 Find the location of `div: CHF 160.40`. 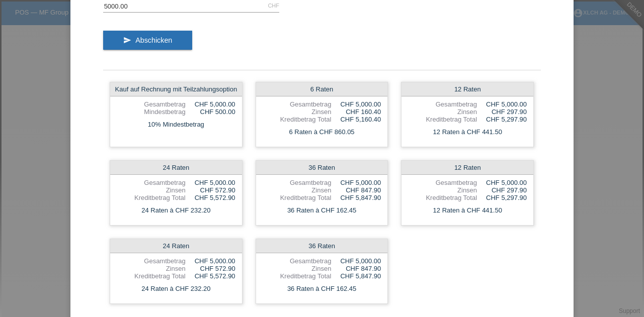

div: CHF 160.40 is located at coordinates (356, 112).